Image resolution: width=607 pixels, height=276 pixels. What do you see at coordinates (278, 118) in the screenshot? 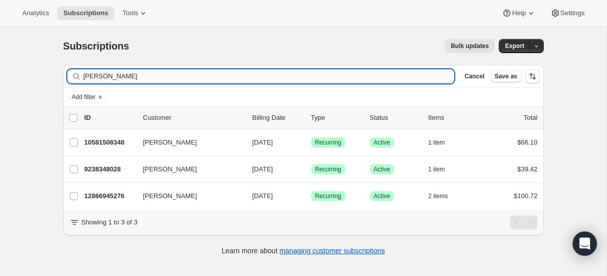
I see `p: Billing Date` at bounding box center [278, 118].